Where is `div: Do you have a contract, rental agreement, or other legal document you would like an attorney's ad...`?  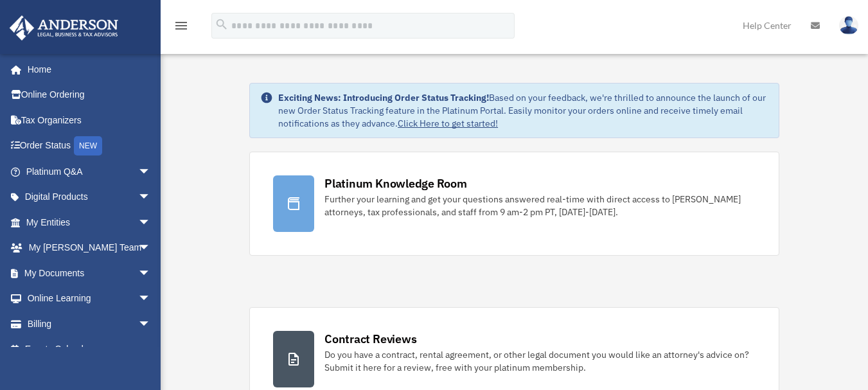 div: Do you have a contract, rental agreement, or other legal document you would like an attorney's ad... is located at coordinates (539, 361).